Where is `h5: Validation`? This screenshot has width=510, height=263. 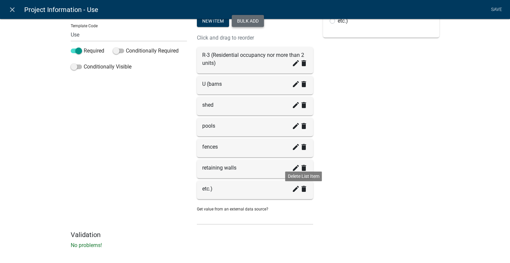
h5: Validation is located at coordinates (255, 234).